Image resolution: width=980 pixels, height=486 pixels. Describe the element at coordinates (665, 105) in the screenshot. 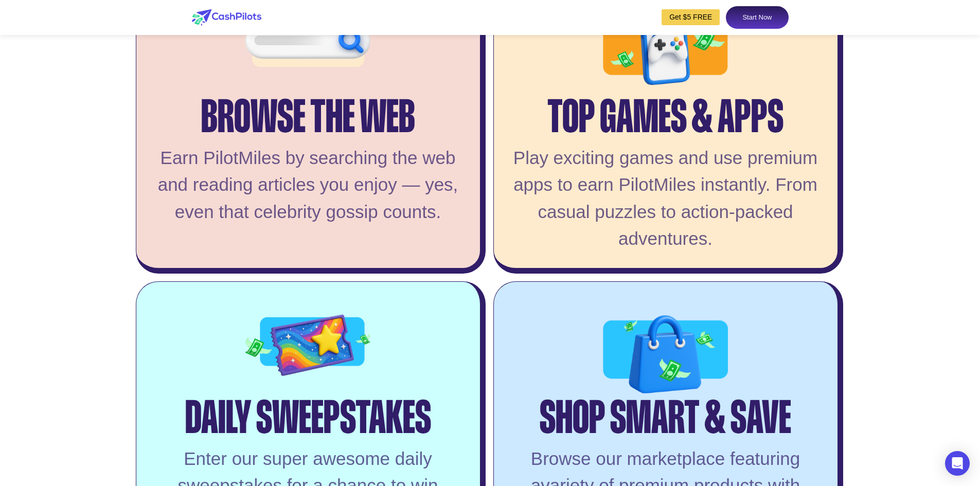

I see `div: Top Games & Apps` at that location.